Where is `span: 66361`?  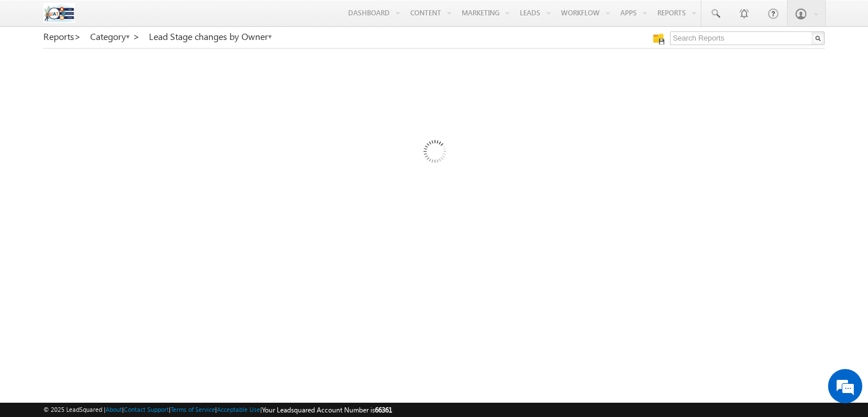
span: 66361 is located at coordinates (383, 409).